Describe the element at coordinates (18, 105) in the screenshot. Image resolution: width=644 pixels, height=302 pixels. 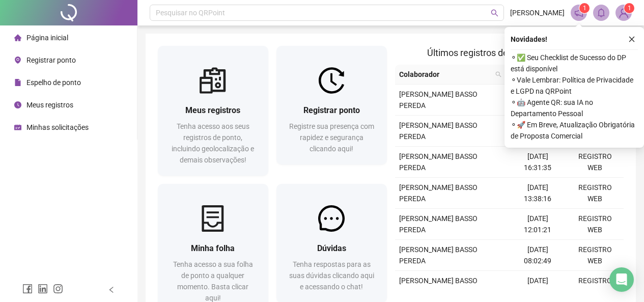
I see `span: clock-circle` at that location.